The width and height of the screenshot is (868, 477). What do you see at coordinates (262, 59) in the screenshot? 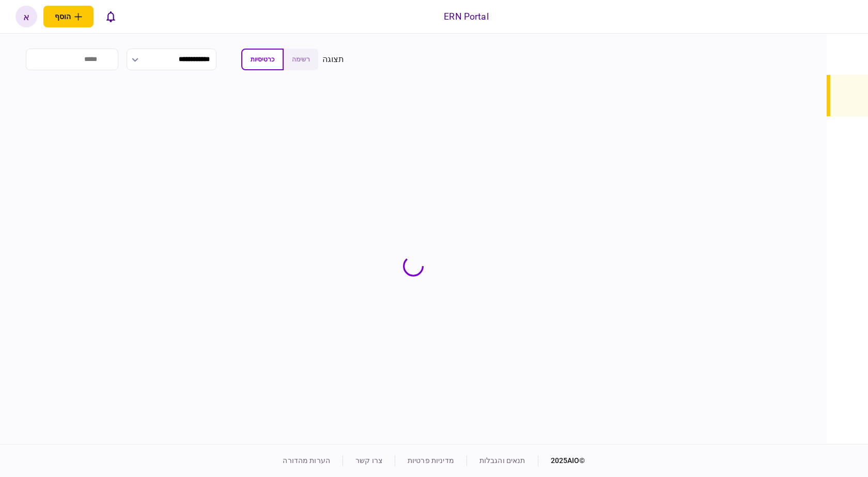
I see `button: כרטיסיות` at bounding box center [262, 59].